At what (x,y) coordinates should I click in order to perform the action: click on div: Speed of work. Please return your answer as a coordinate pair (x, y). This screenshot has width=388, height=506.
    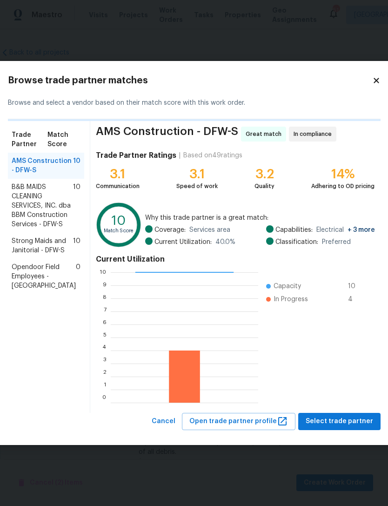
    Looking at the image, I should click on (197, 186).